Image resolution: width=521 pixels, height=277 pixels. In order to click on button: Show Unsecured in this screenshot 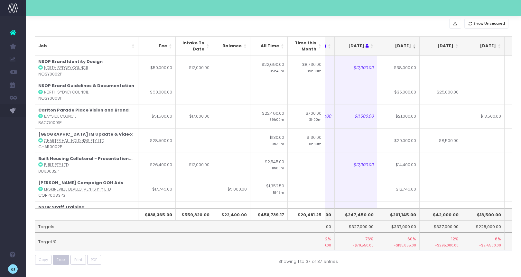, I will do `click(486, 23)`.